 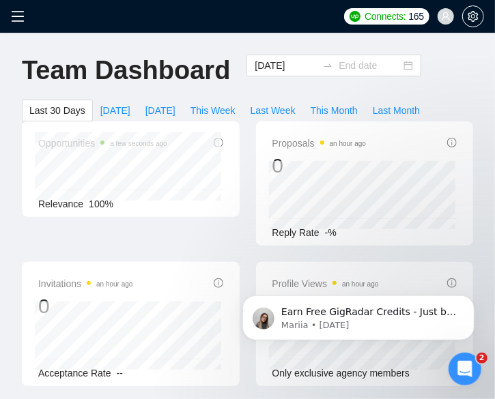 What do you see at coordinates (273, 111) in the screenshot?
I see `span: Last Week` at bounding box center [273, 111].